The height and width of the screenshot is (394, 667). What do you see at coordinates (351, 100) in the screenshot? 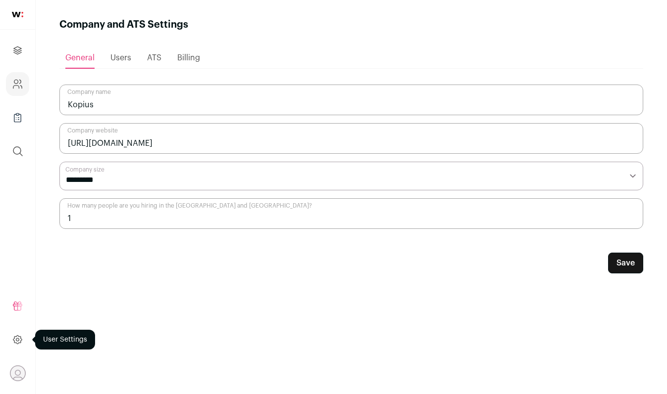
I see `input: Company name` at bounding box center [351, 100].